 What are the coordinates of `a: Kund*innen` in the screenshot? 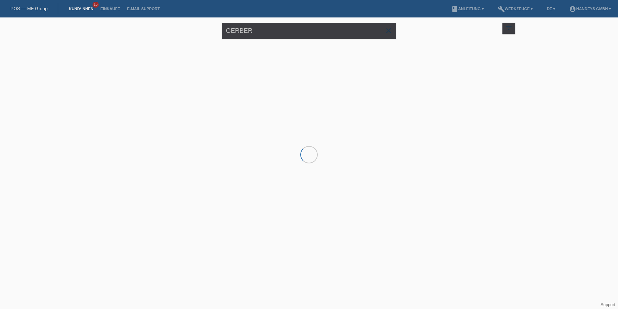 It's located at (81, 9).